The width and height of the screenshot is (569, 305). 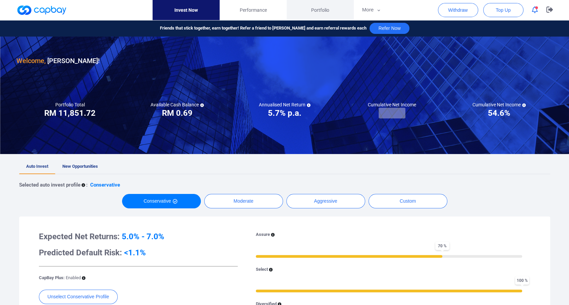 I want to click on span: Enabled, so click(x=73, y=277).